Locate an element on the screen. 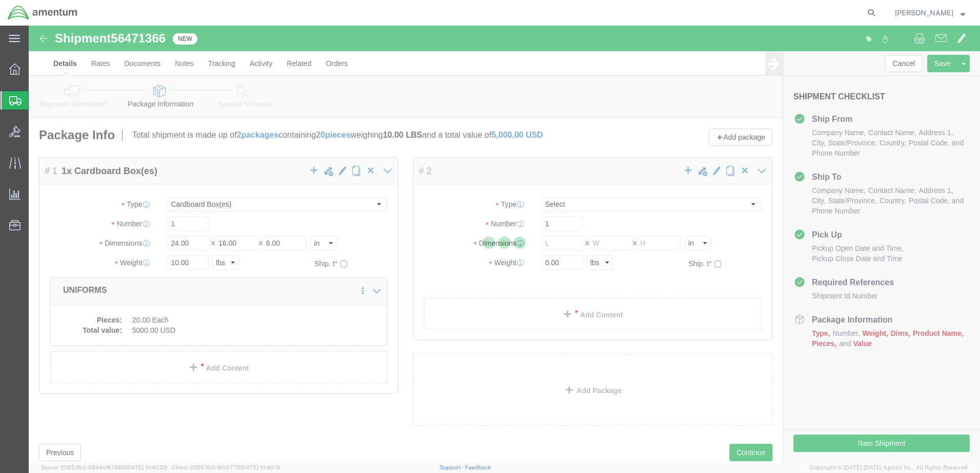 The image size is (980, 473). span: Client: 2025.16.0-8fc0770 is located at coordinates (226, 468).